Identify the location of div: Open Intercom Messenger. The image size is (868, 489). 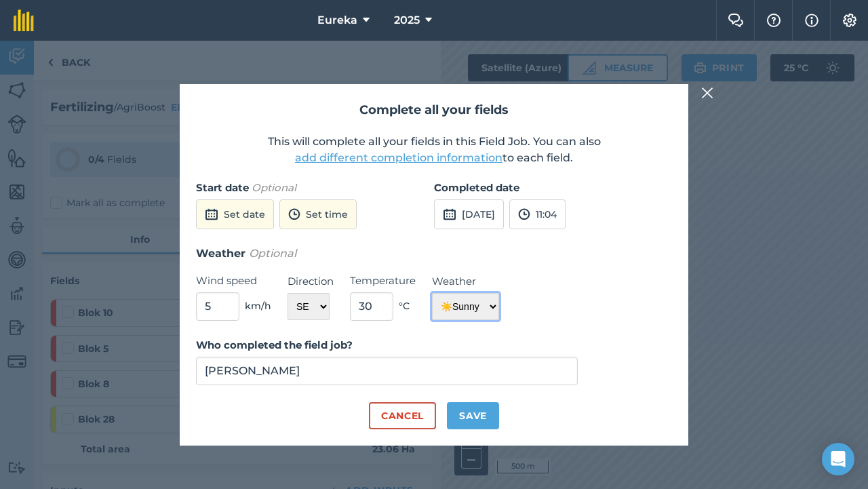
(839, 460).